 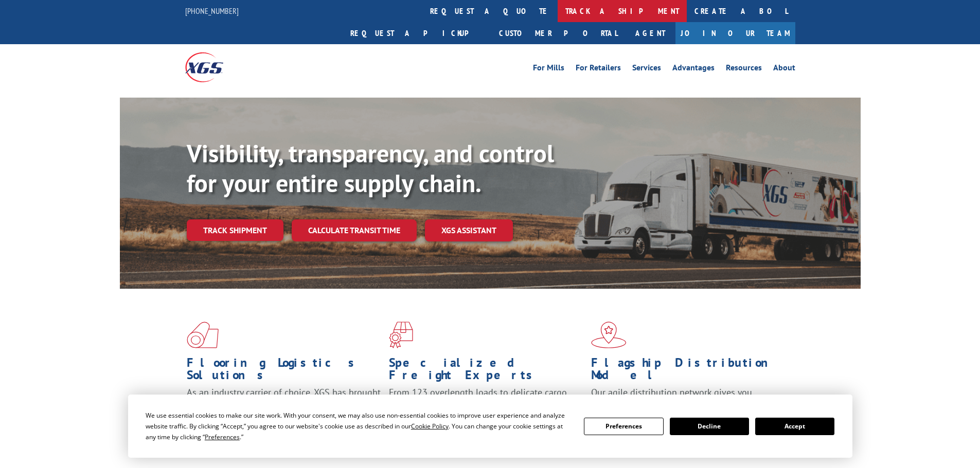 What do you see at coordinates (359, 426) in the screenshot?
I see `div: We use essential cookies to make our site work. With your consent, we may also use non-essential ...` at bounding box center [359, 426].